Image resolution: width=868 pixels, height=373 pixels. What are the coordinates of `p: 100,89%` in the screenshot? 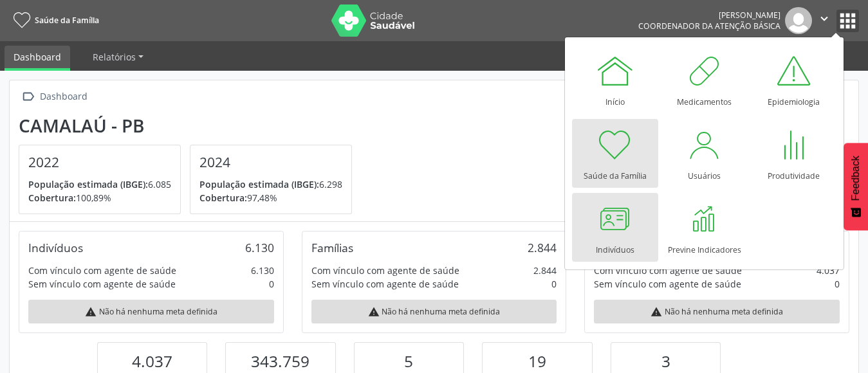 It's located at (100, 198).